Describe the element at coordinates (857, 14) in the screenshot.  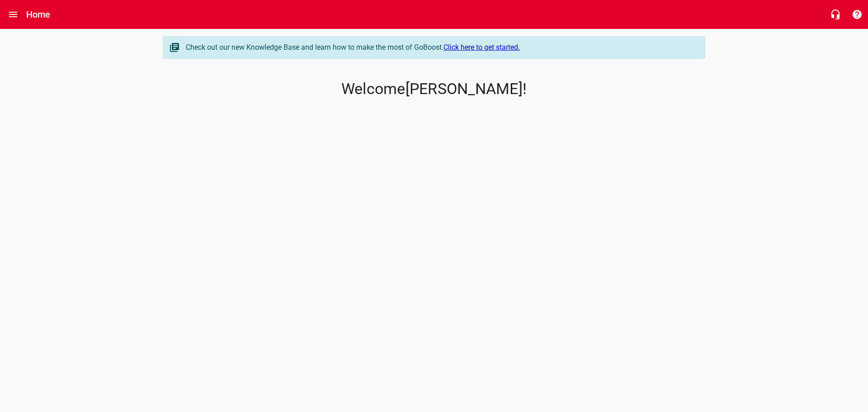
I see `button: Support Portal` at that location.